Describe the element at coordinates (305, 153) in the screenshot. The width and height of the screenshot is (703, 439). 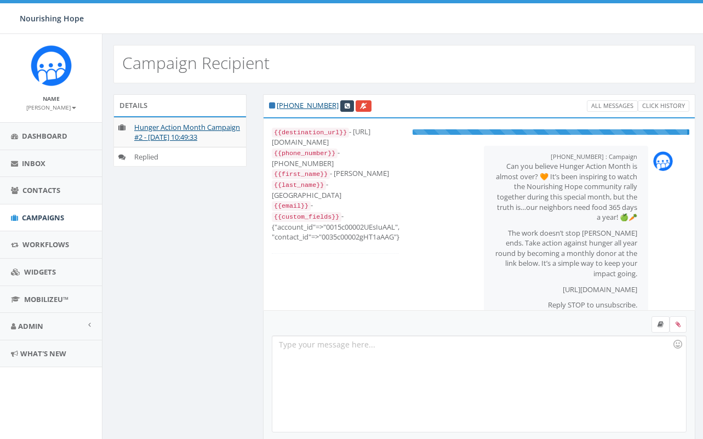
I see `code: {{phone_number}}` at that location.